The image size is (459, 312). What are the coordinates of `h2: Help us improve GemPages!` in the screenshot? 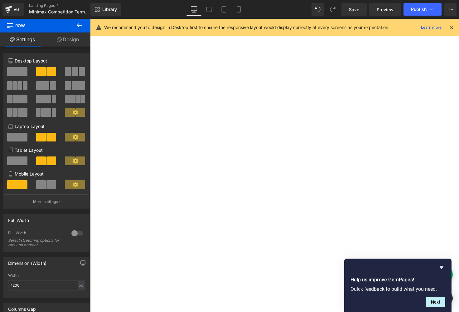 It's located at (398, 280).